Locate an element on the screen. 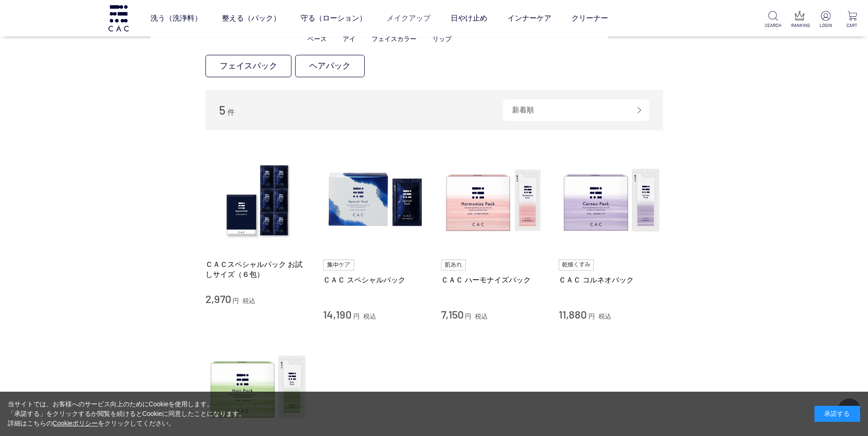 The width and height of the screenshot is (868, 436). a: 日やけ止め is located at coordinates (469, 19).